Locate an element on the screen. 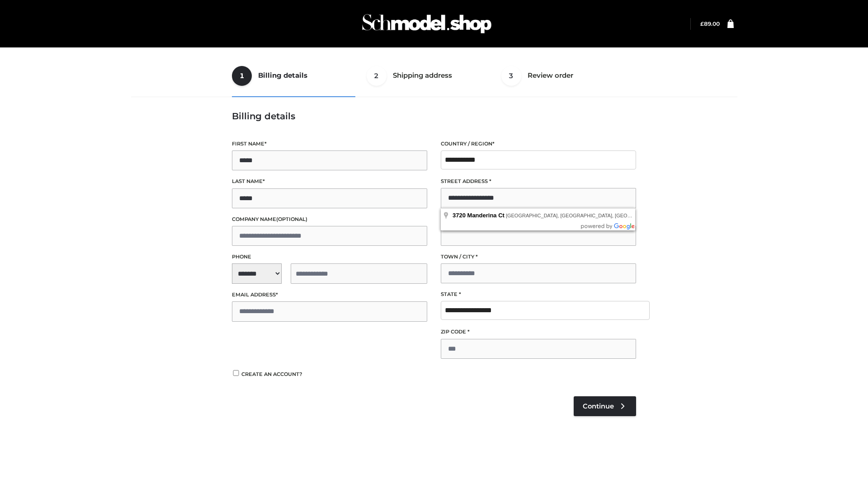 The width and height of the screenshot is (868, 488). label: Street address is located at coordinates (538, 181).